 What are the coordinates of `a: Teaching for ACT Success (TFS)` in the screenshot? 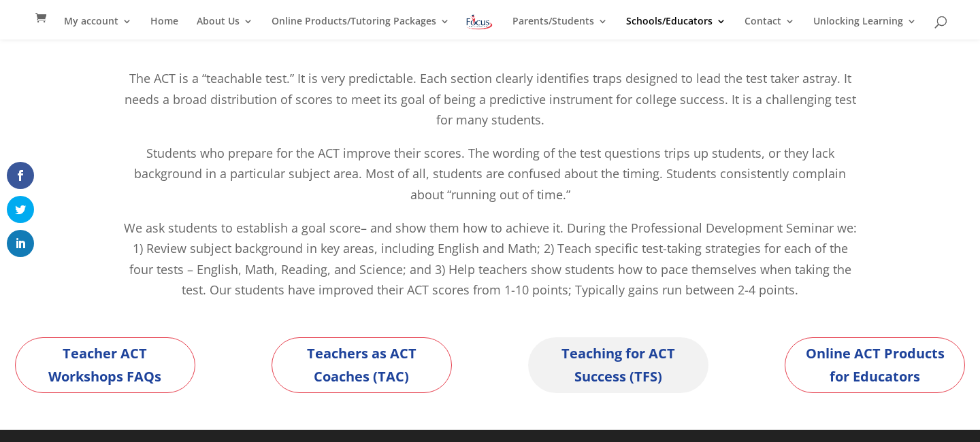 It's located at (618, 365).